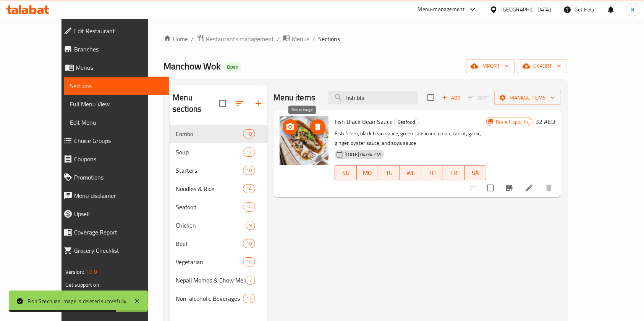 The image size is (644, 321). I want to click on div: Seafood, so click(209, 207).